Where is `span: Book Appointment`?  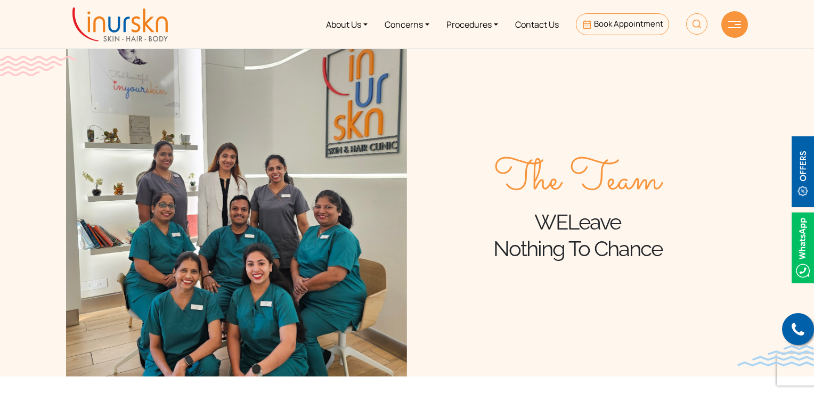
span: Book Appointment is located at coordinates (628, 23).